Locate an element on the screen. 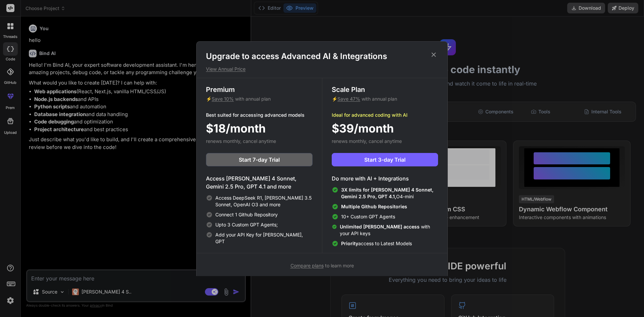 The height and width of the screenshot is (317, 644). h3: Scale Plan is located at coordinates (385, 89).